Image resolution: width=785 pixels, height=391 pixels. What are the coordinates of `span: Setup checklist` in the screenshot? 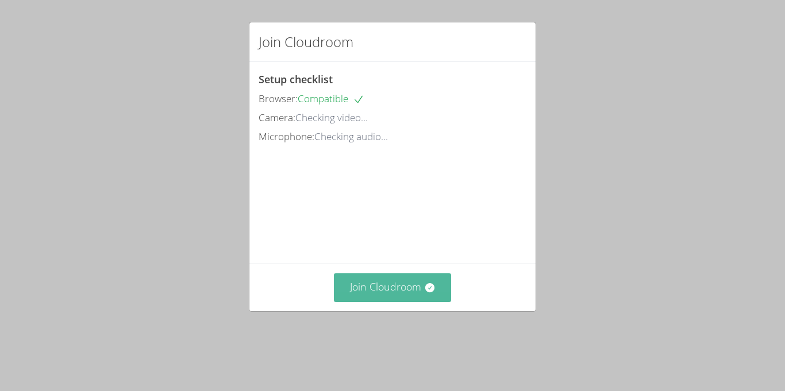 It's located at (295, 79).